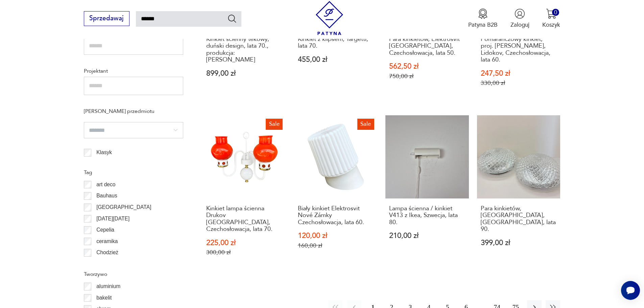 The width and height of the screenshot is (644, 308). What do you see at coordinates (106, 184) in the screenshot?
I see `p: art deco` at bounding box center [106, 184].